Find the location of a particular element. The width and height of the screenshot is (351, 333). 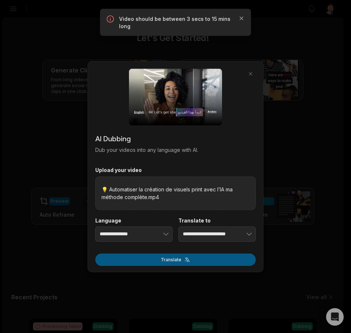

p: Dub your videos into any language with AI. is located at coordinates (175, 150).